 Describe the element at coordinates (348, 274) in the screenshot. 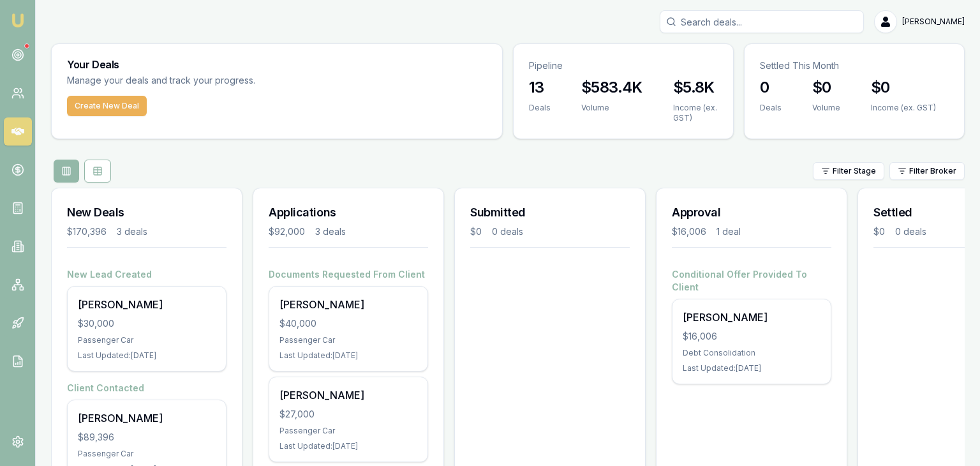

I see `h4: Documents Requested From Client` at that location.